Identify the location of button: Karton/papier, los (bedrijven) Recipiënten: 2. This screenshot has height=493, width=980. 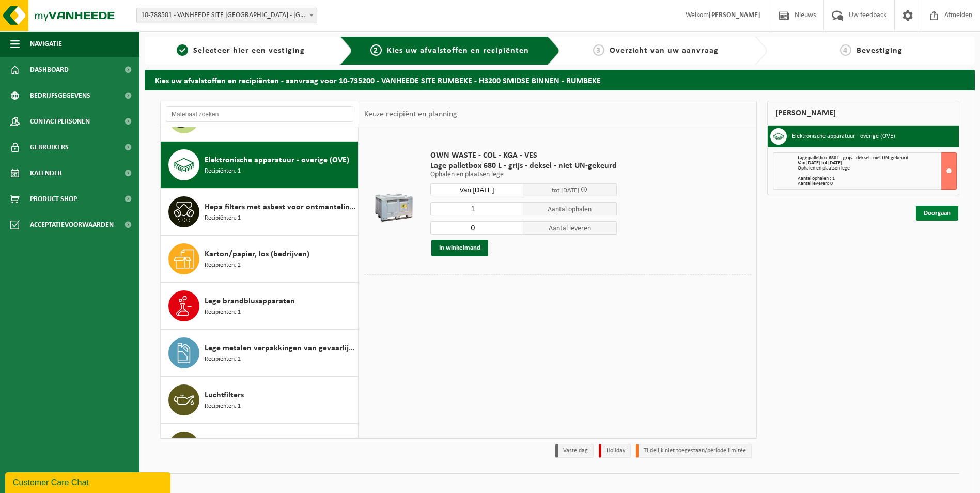
(260, 259).